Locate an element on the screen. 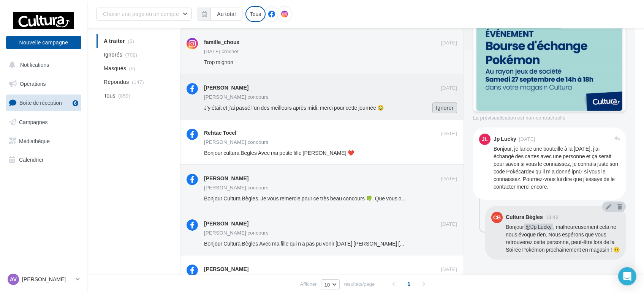 The image size is (644, 293). span: J’y était et j’ai passé l’un des meilleurs après midi, merci pour cette journée 🥹 is located at coordinates (294, 108).